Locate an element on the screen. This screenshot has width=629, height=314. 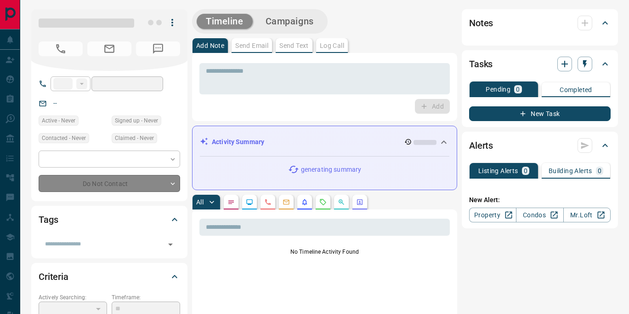
div: Activity Summary is located at coordinates (325, 142).